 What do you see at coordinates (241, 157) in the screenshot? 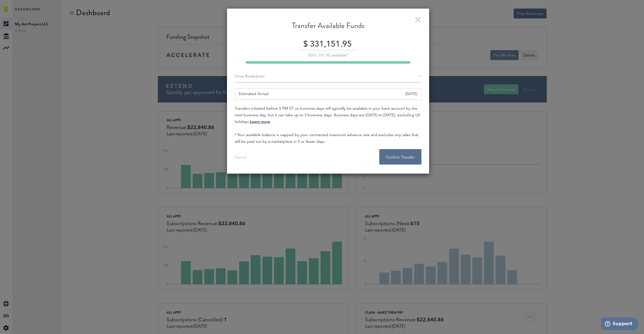
I see `button: Cancel` at bounding box center [241, 157].